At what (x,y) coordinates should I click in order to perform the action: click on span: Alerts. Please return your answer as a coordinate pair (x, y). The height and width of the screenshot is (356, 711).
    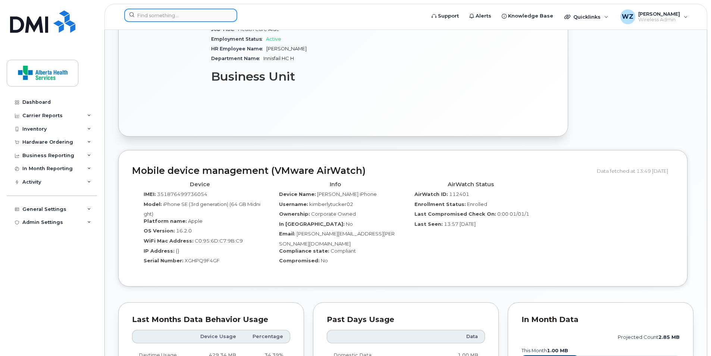
    Looking at the image, I should click on (484, 16).